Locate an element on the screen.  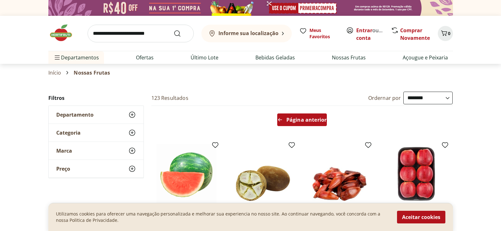
a: Nossas Frutas is located at coordinates (349, 58).